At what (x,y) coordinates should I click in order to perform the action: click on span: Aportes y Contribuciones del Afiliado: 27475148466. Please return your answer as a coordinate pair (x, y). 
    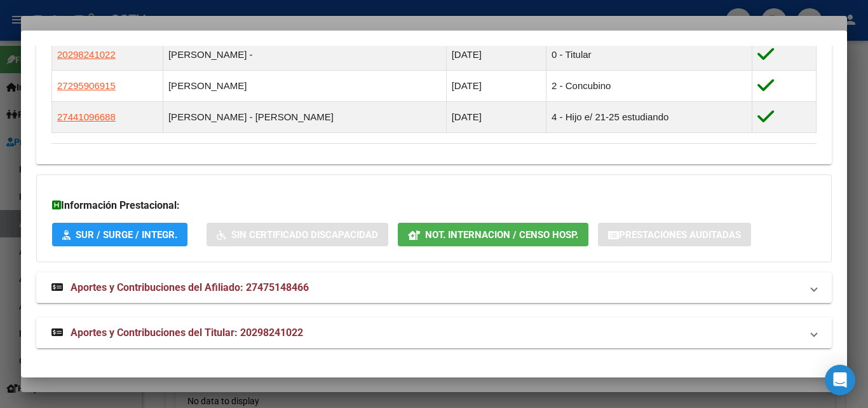
    Looking at the image, I should click on (189, 287).